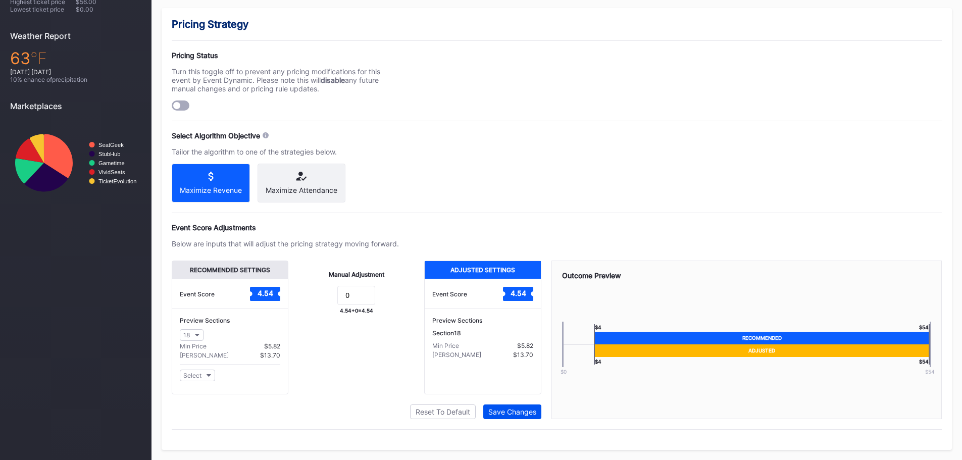 Image resolution: width=962 pixels, height=460 pixels. I want to click on div: Outcome Preview, so click(747, 275).